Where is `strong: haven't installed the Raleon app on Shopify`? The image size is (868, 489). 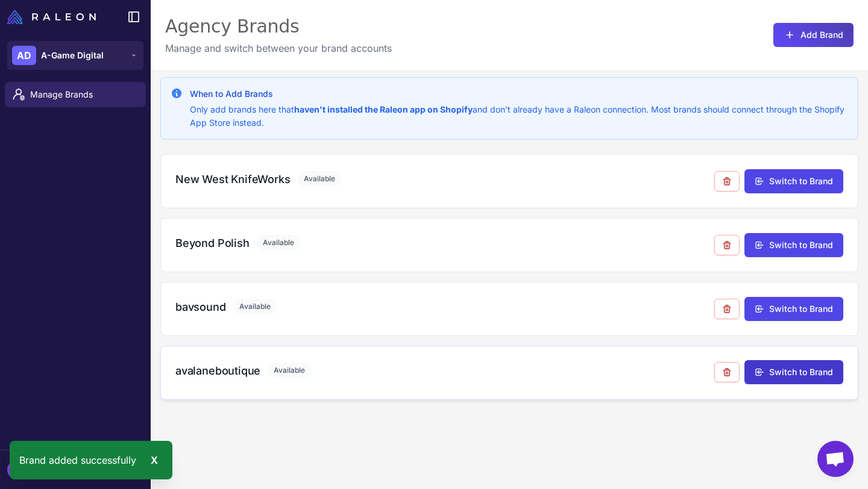 strong: haven't installed the Raleon app on Shopify is located at coordinates (384, 109).